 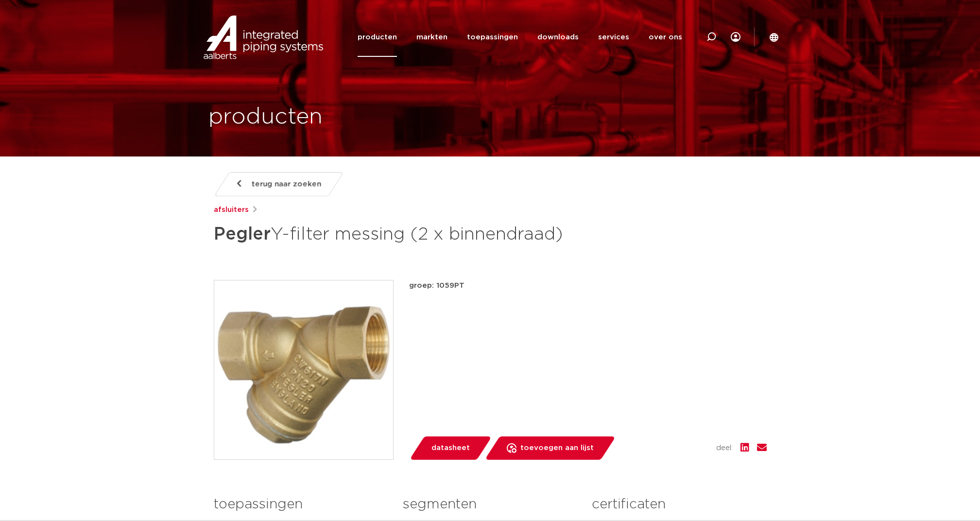 What do you see at coordinates (304, 370) in the screenshot?
I see `img: Product Image for Pegler Y-filter messing (2 x binnendraad)` at bounding box center [304, 370].